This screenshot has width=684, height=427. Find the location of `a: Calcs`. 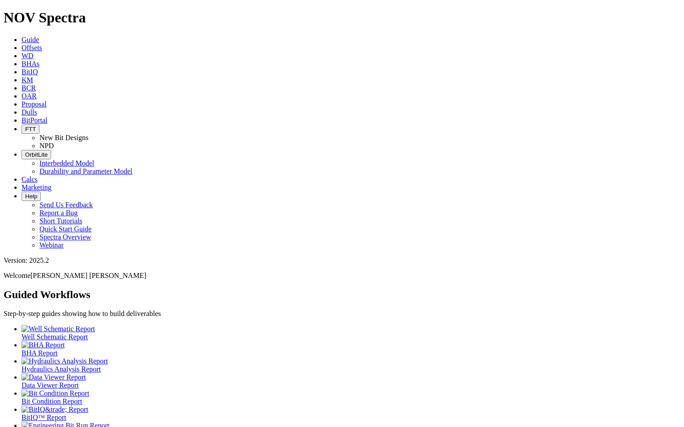

a: Calcs is located at coordinates (30, 179).